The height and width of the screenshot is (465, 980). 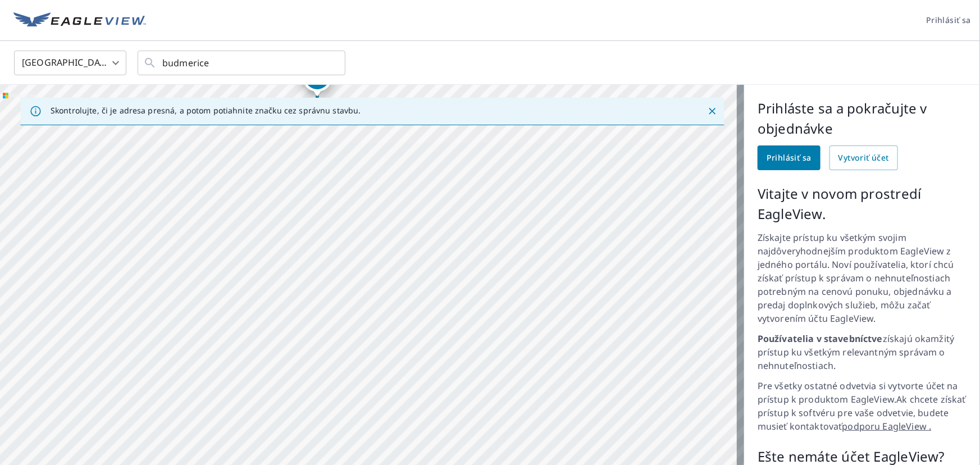 I want to click on font: Prihláste sa a pokračujte v objednávke, so click(x=843, y=118).